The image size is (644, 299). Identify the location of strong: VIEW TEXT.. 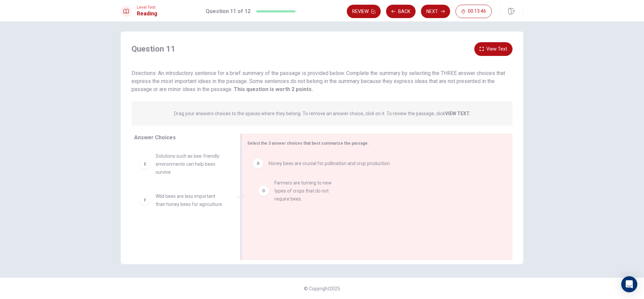
(457, 114).